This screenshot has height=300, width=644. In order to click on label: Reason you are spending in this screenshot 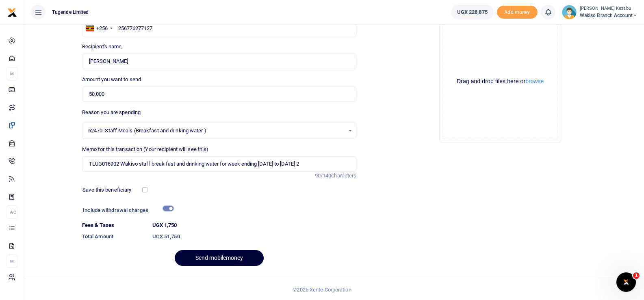, I will do `click(111, 113)`.